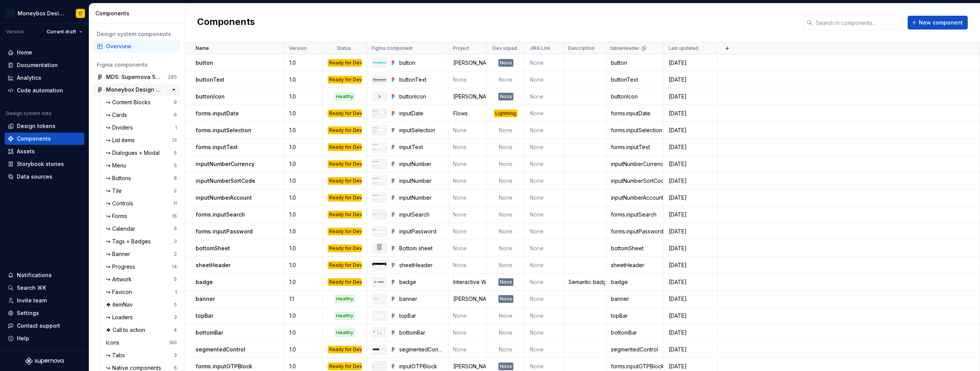 The height and width of the screenshot is (371, 980). What do you see at coordinates (45, 13) in the screenshot?
I see `button: Moneybox Design SystemC` at bounding box center [45, 13].